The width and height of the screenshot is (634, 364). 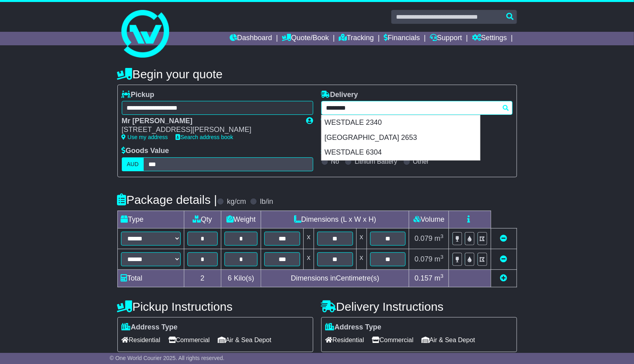 What do you see at coordinates (421, 161) in the screenshot?
I see `label: Other` at bounding box center [421, 161].